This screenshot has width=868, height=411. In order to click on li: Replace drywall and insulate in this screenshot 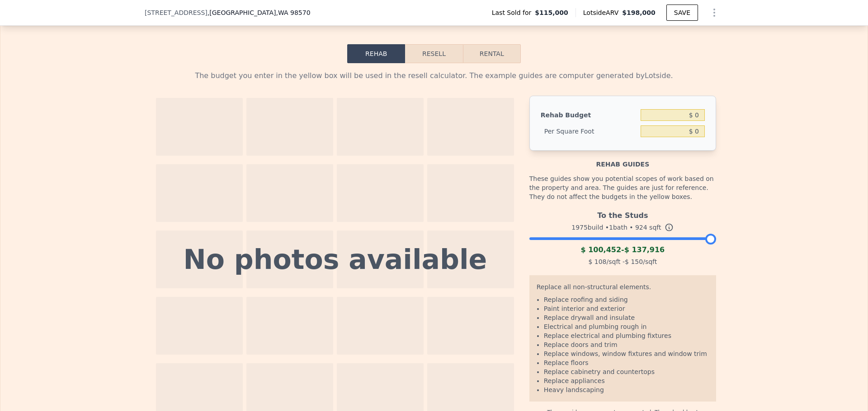, I will do `click(626, 318)`.